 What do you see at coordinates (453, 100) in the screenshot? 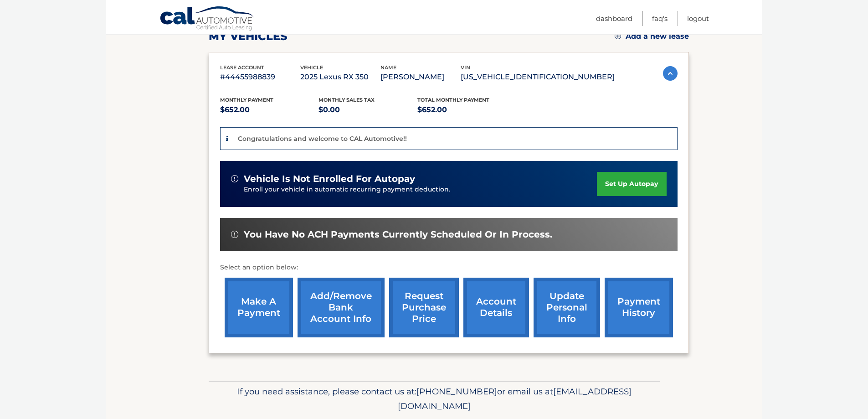
I see `span: Total Monthly Payment` at bounding box center [453, 100].